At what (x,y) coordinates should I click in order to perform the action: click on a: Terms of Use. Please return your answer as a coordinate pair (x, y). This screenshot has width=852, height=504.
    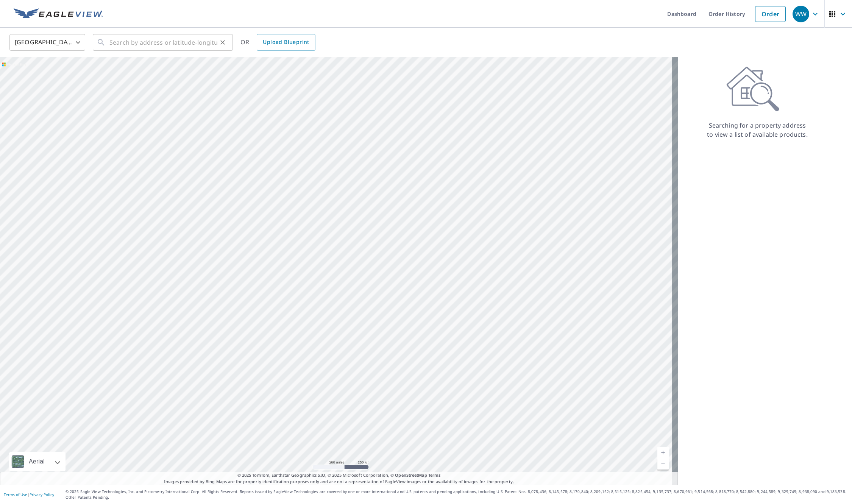
    Looking at the image, I should click on (15, 494).